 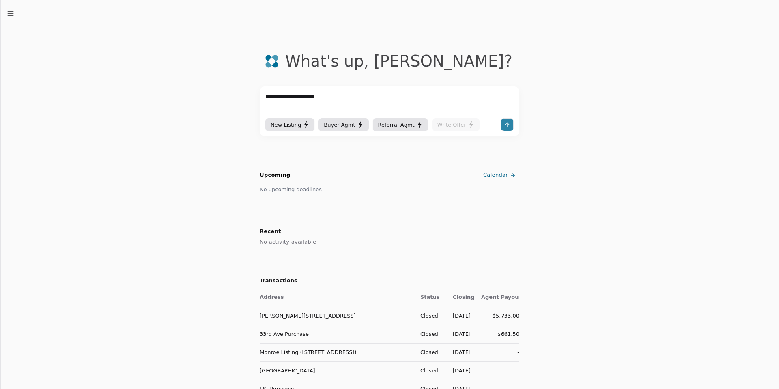 What do you see at coordinates (337, 297) in the screenshot?
I see `th: Address` at bounding box center [337, 297].